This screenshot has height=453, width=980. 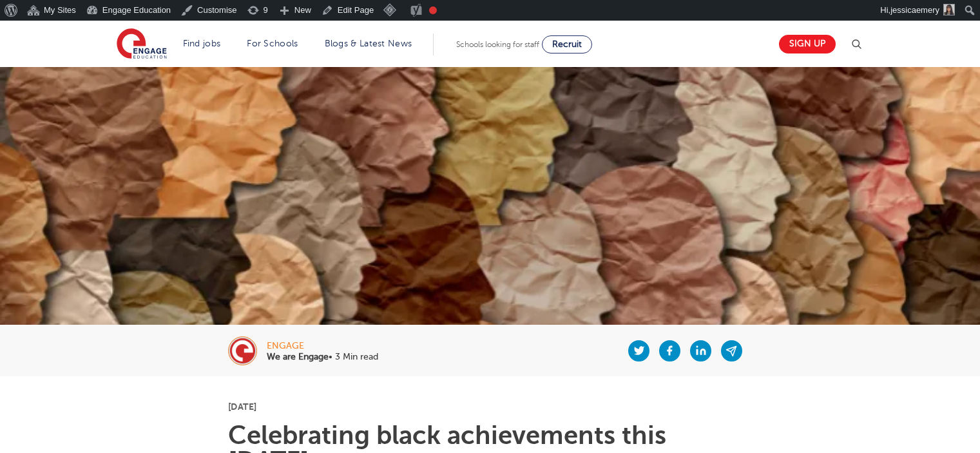 What do you see at coordinates (142, 44) in the screenshot?
I see `img: Engage Education` at bounding box center [142, 44].